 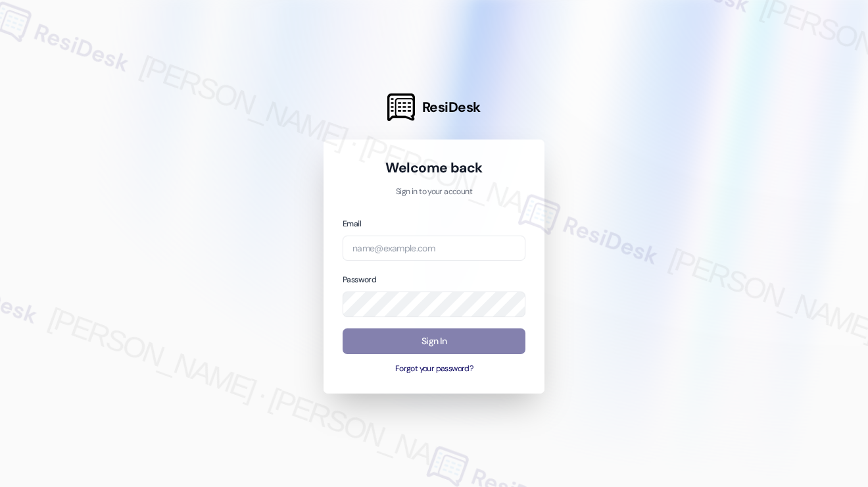 I want to click on span: ResiDesk, so click(x=451, y=107).